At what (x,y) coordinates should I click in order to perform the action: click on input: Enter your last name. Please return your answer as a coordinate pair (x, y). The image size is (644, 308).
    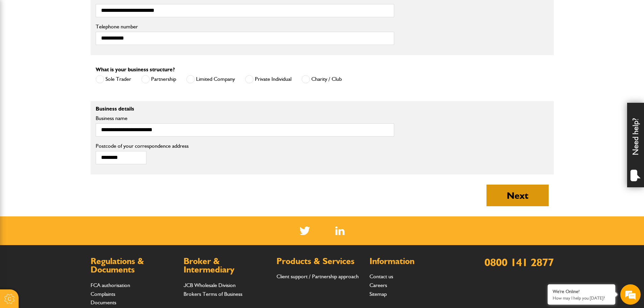
    Looking at the image, I should click on (66, 70).